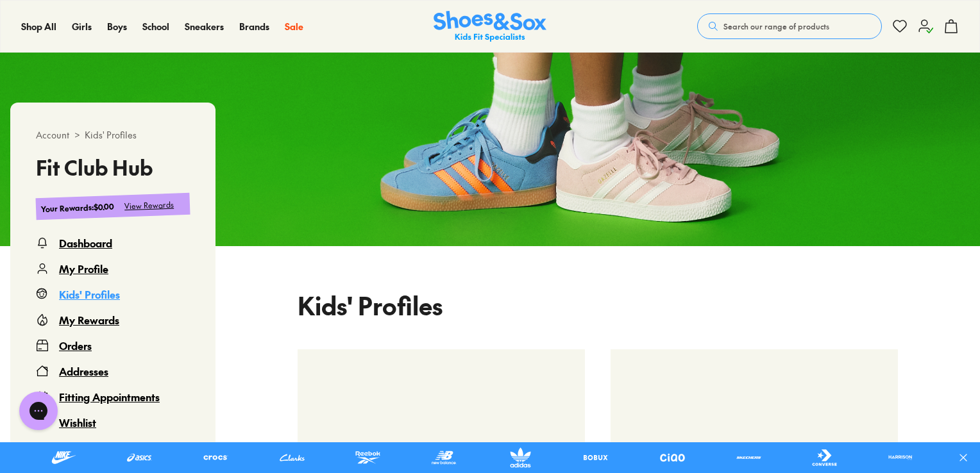 The height and width of the screenshot is (473, 980). I want to click on div: Fitting Appointments, so click(109, 397).